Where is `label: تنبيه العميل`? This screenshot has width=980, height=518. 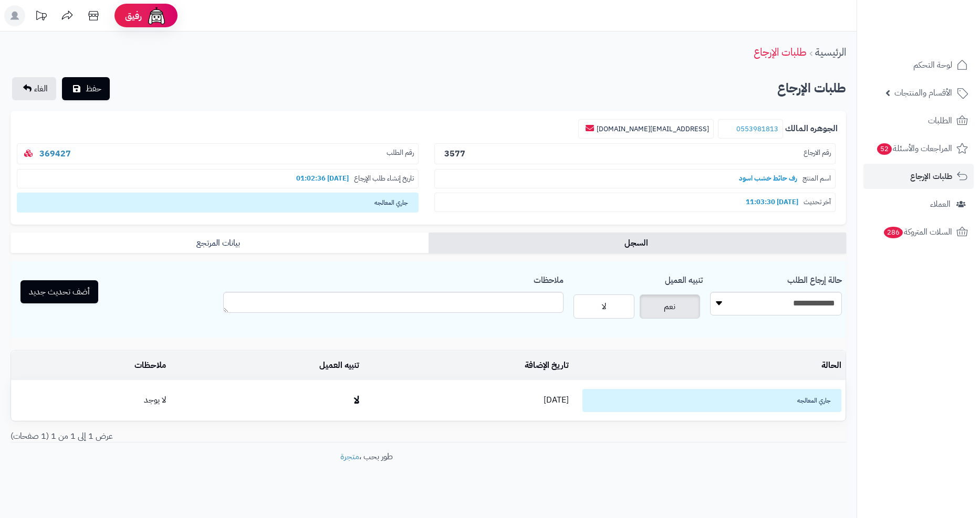 label: تنبيه العميل is located at coordinates (684, 278).